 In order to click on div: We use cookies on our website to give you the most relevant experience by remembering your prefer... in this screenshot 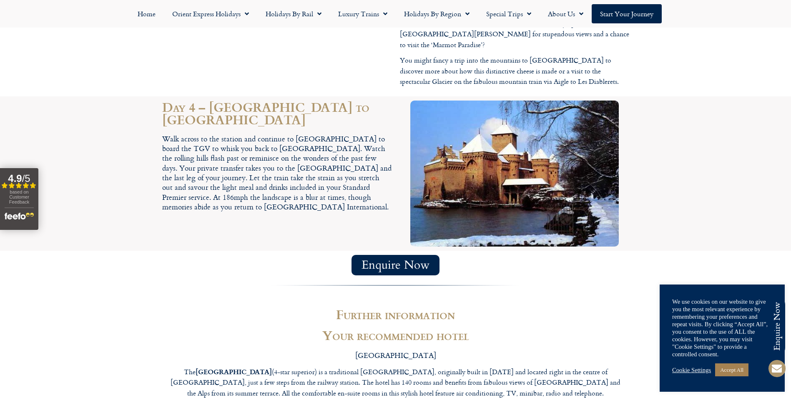, I will do `click(722, 328)`.